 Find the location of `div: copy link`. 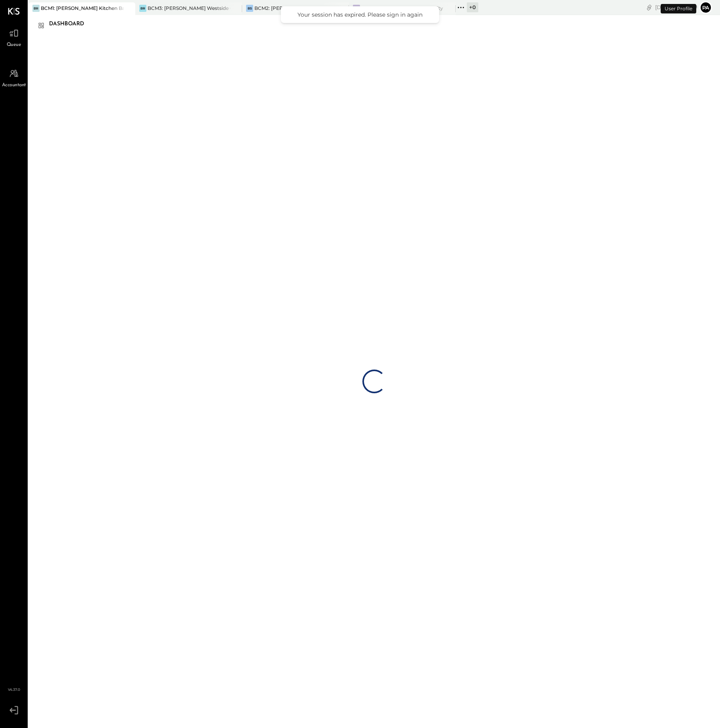

div: copy link is located at coordinates (649, 7).